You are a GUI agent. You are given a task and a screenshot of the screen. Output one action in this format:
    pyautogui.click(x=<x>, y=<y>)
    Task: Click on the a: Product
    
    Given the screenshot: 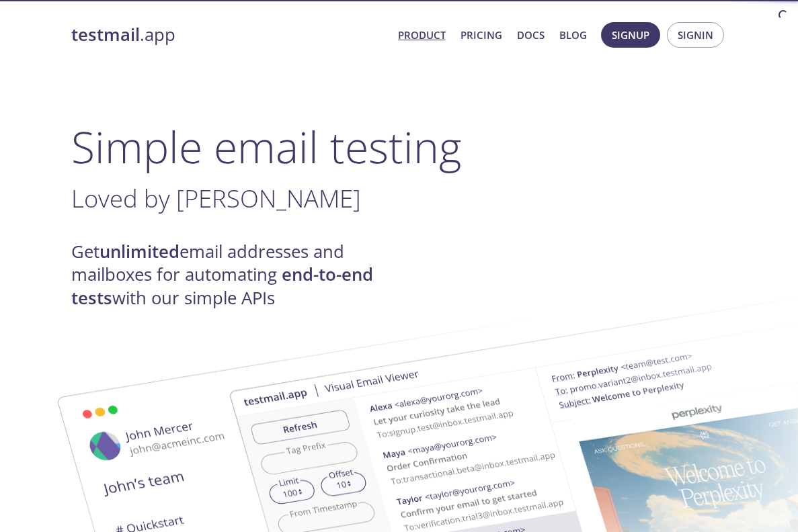 What is the action you would take?
    pyautogui.click(x=421, y=35)
    